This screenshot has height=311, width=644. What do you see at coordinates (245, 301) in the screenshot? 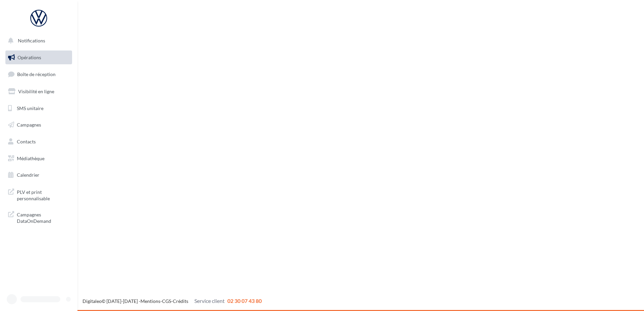
I see `span: 02 30 07 43 80` at bounding box center [245, 301].